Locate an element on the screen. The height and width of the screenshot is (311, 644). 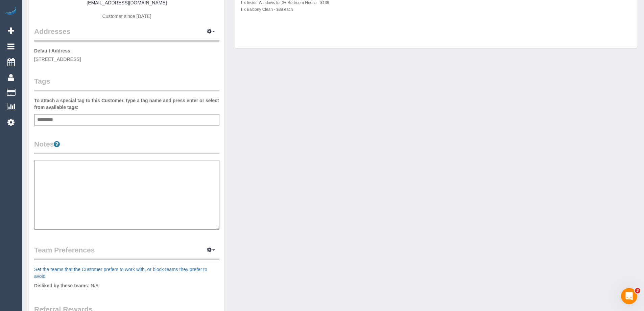
small: 1 x Balcony Clean - $39 each is located at coordinates (267, 9).